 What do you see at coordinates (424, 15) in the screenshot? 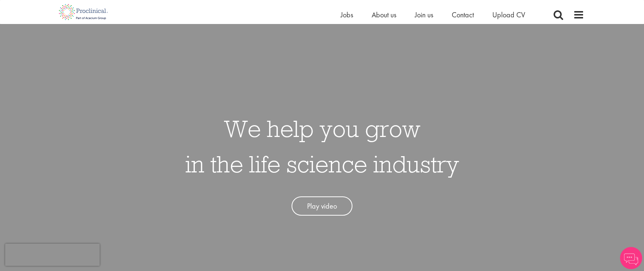
I see `a: Join us` at bounding box center [424, 15].